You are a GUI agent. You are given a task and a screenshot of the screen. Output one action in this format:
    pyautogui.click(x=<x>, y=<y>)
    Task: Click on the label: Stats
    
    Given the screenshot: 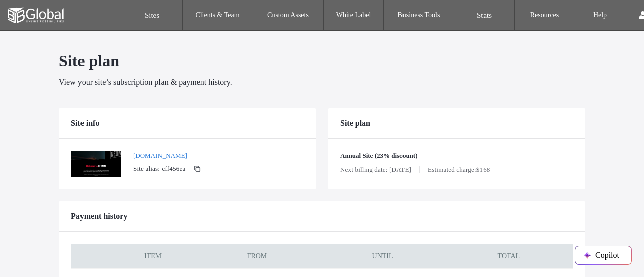 What is the action you would take?
    pyautogui.click(x=484, y=15)
    